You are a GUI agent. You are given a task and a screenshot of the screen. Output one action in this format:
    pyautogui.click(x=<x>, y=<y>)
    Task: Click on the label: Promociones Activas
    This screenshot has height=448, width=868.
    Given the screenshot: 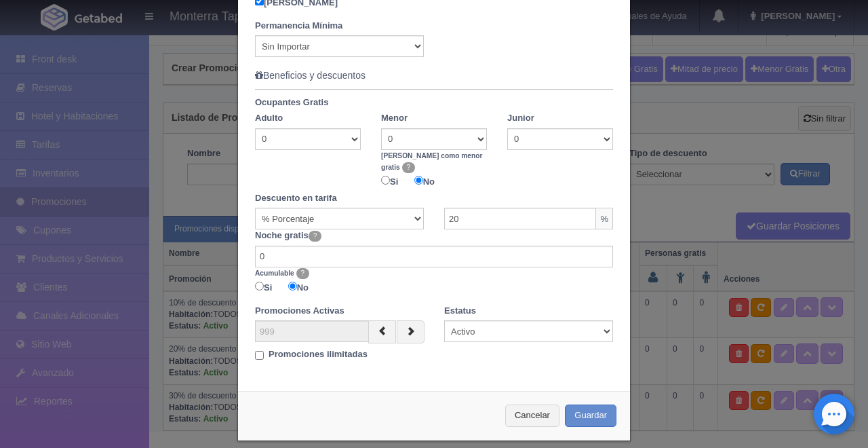 What is the action you would take?
    pyautogui.click(x=300, y=311)
    